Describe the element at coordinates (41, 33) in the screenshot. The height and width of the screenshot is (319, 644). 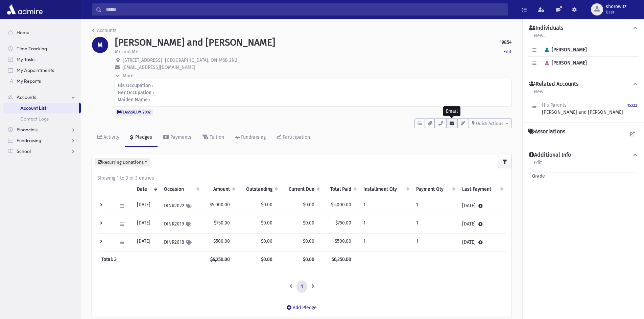
I see `a: Home` at that location.